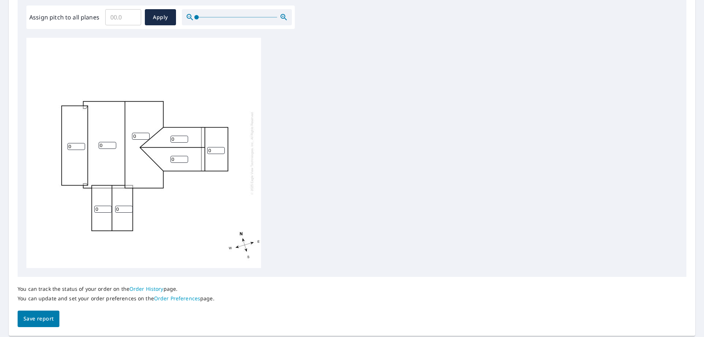 This screenshot has height=337, width=704. I want to click on span: Save report, so click(39, 319).